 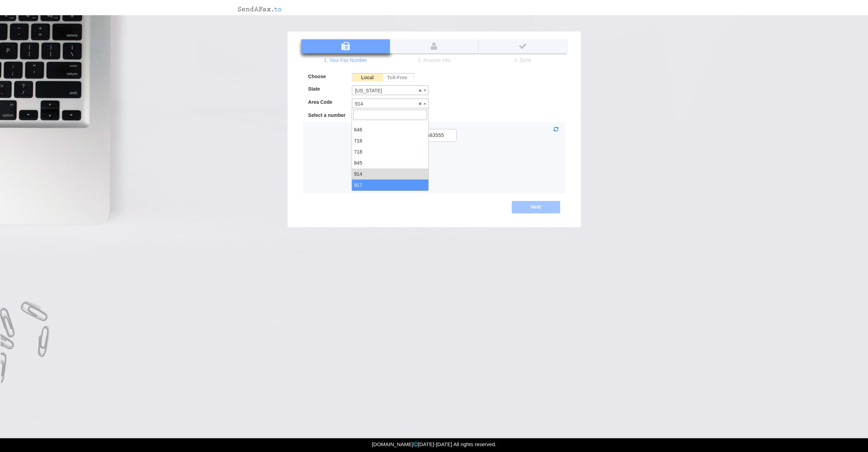 I want to click on span: Next, so click(x=536, y=207).